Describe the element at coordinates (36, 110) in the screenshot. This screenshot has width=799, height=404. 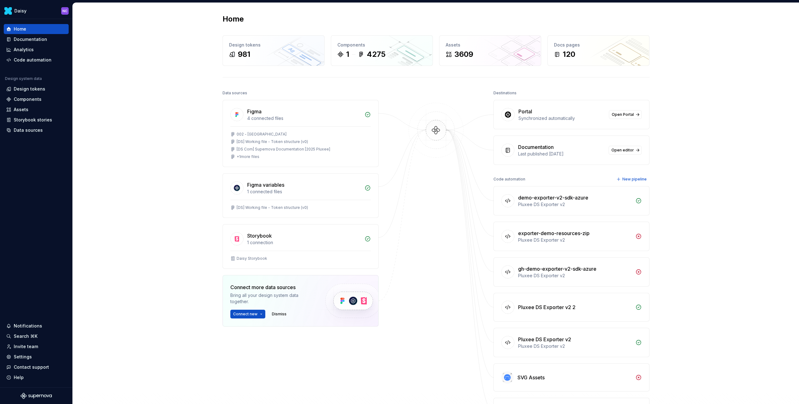
I see `a: Assets` at that location.